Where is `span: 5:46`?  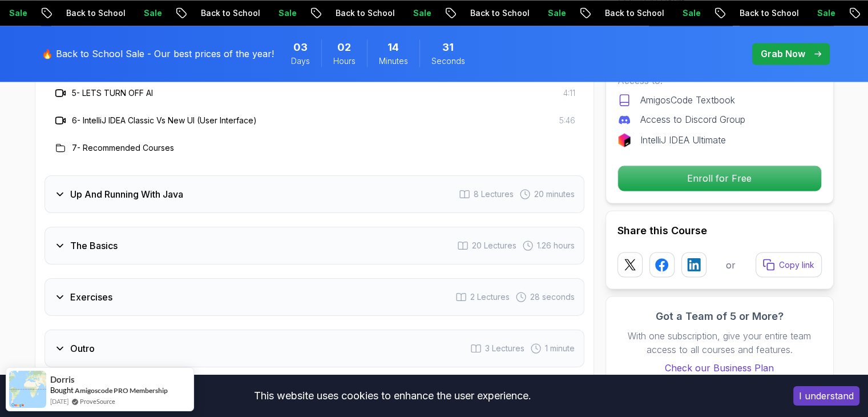 span: 5:46 is located at coordinates (567, 120).